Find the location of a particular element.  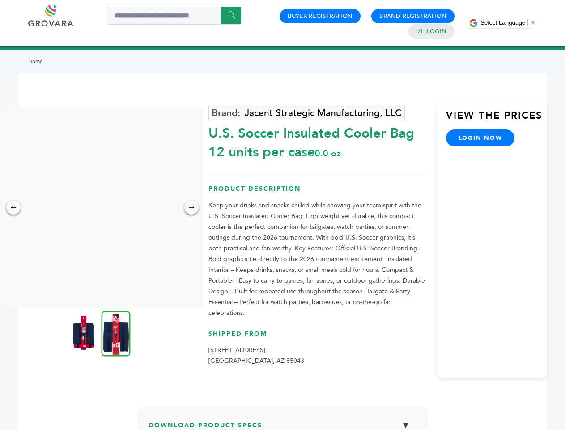

a: Login is located at coordinates (437, 31).